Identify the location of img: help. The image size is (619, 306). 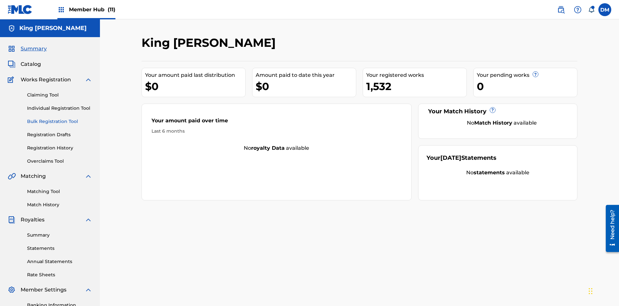
(578, 10).